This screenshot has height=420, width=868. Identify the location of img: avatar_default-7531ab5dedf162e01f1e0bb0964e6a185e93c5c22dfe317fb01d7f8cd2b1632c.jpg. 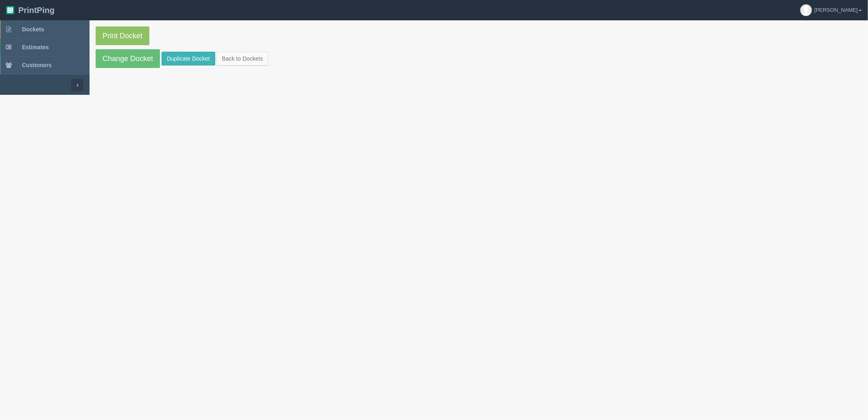
(806, 10).